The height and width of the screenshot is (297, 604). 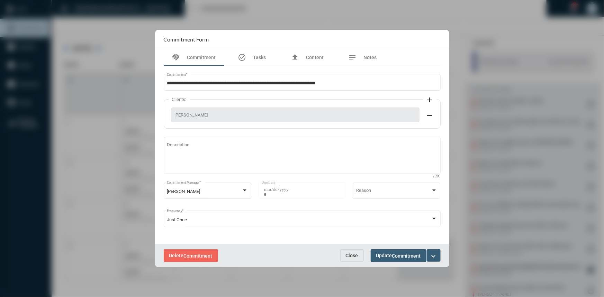 What do you see at coordinates (430, 116) in the screenshot?
I see `mat-icon: remove` at bounding box center [430, 116].